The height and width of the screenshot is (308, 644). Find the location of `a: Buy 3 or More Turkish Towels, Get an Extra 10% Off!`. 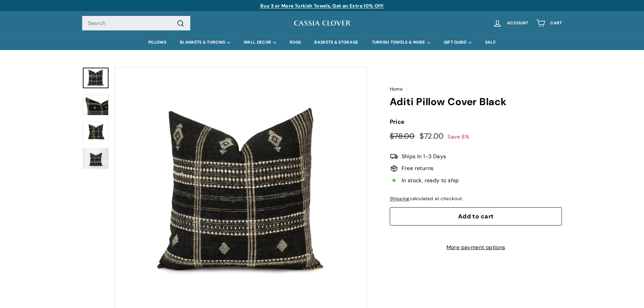

a: Buy 3 or More Turkish Towels, Get an Extra 10% Off! is located at coordinates (322, 6).